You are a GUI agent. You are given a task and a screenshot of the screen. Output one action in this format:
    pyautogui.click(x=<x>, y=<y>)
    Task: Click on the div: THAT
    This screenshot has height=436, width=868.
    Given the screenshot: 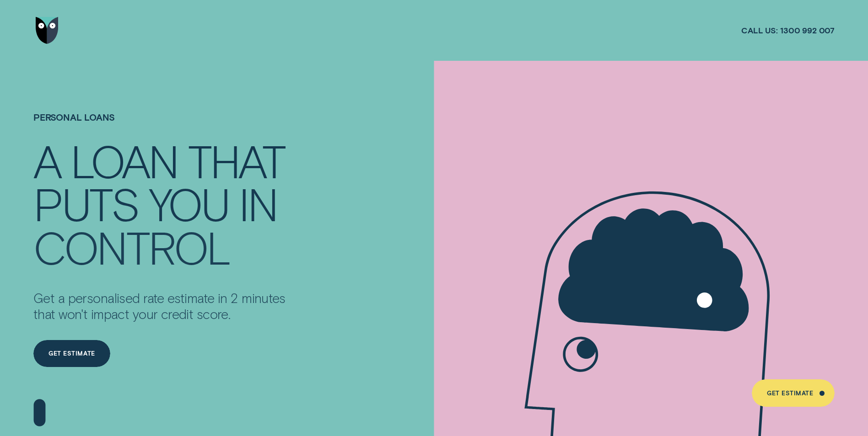 What is the action you would take?
    pyautogui.click(x=236, y=161)
    